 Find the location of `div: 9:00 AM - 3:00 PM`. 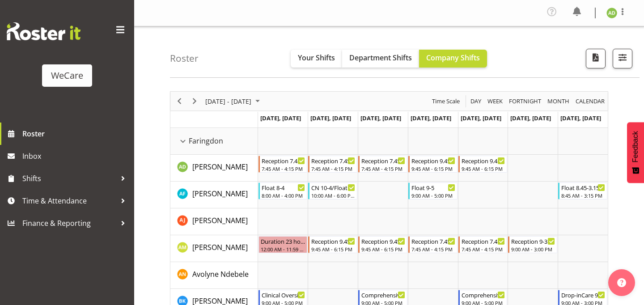

div: 9:00 AM - 3:00 PM is located at coordinates (533, 249).